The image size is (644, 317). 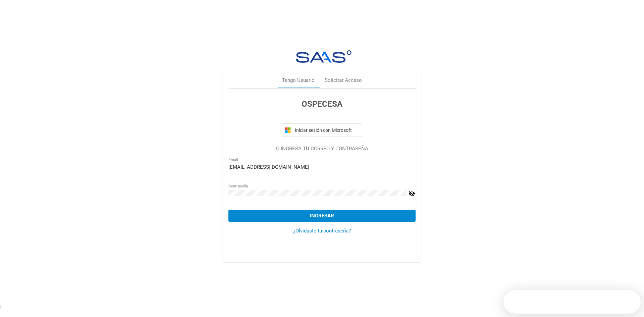 I want to click on div: Solicitar Acceso, so click(x=343, y=80).